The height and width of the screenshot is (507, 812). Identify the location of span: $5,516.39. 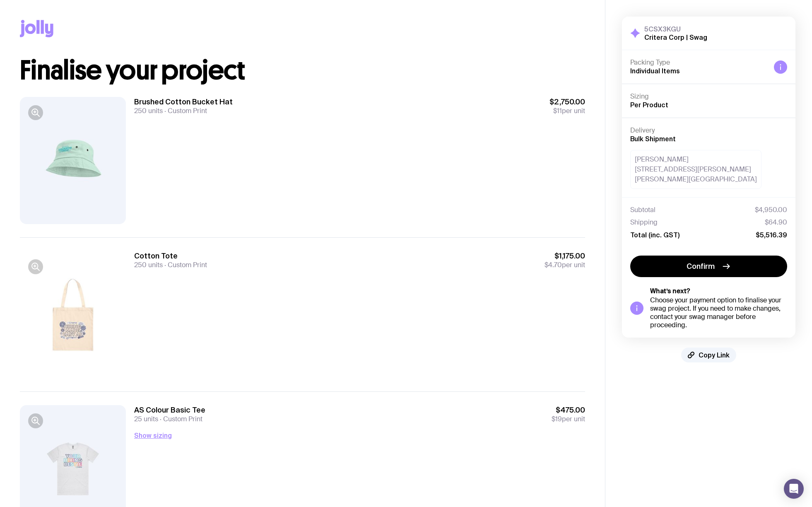
(772, 235).